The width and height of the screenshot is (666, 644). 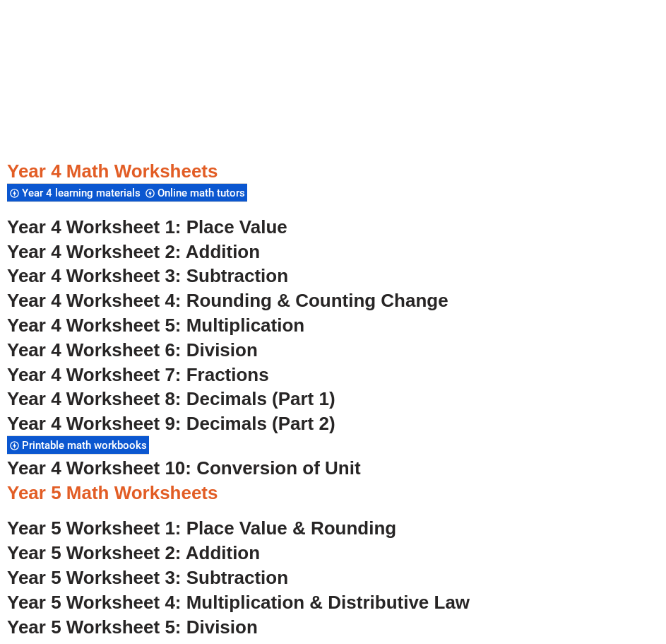 I want to click on h3: Year 5 Math Worksheets, so click(x=333, y=494).